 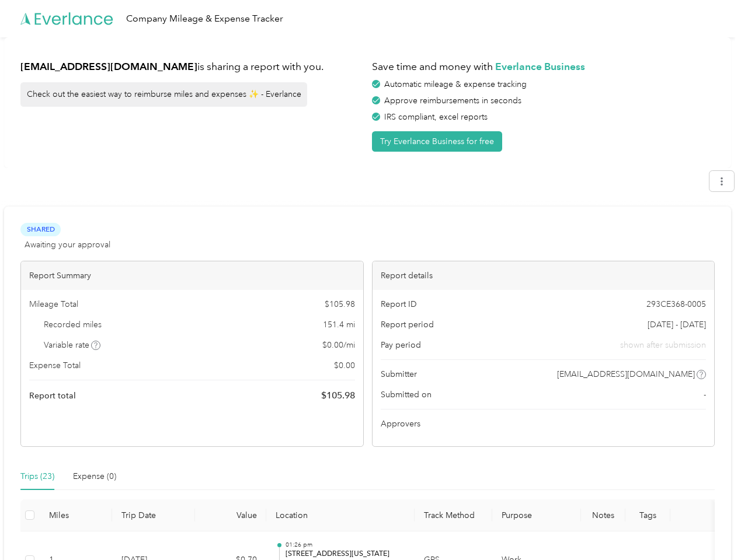 I want to click on h1: Save time and money with, so click(x=544, y=67).